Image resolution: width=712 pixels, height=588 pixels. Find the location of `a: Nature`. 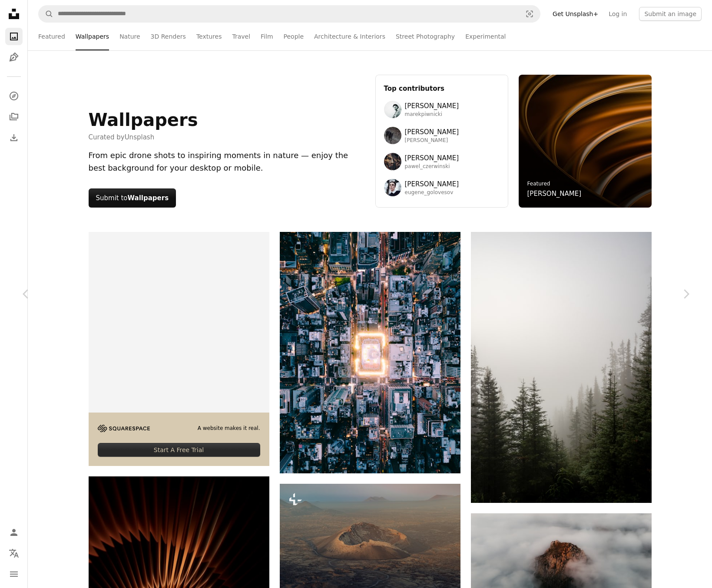

a: Nature is located at coordinates (130, 37).